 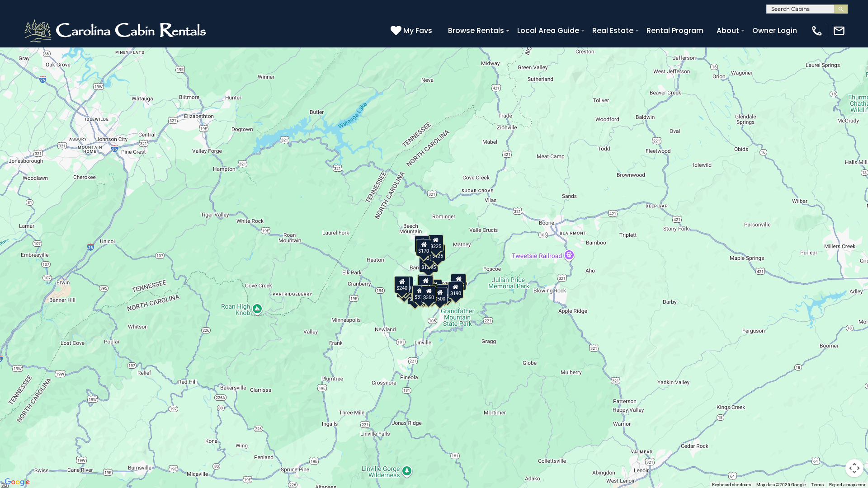 What do you see at coordinates (418, 30) in the screenshot?
I see `span: My Favs` at bounding box center [418, 30].